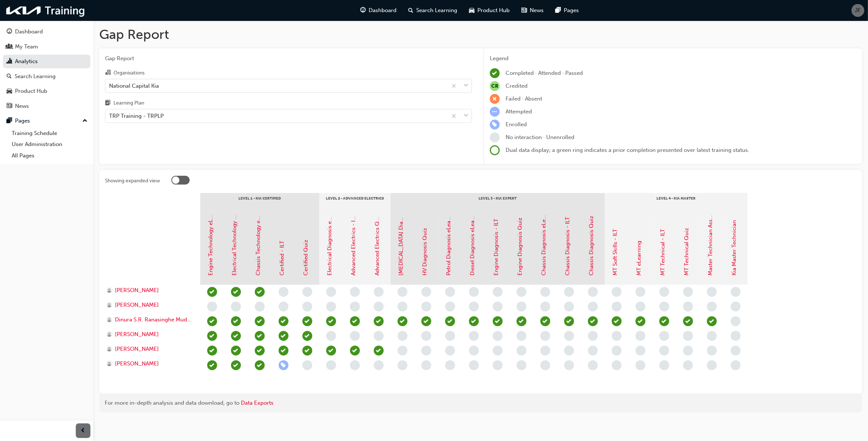 This screenshot has width=868, height=441. Describe the element at coordinates (449, 241) in the screenshot. I see `a: Petrol Diagnosis eLearning` at that location.